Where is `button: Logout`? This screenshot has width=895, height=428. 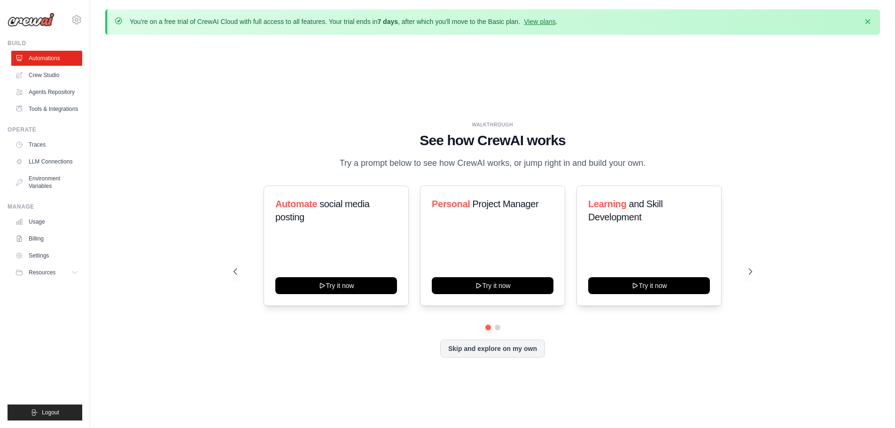 button: Logout is located at coordinates (45, 412).